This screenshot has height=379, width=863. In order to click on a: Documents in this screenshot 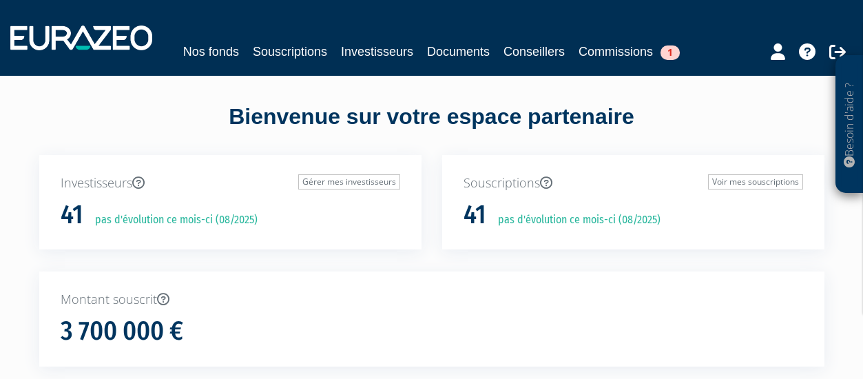, I will do `click(458, 52)`.